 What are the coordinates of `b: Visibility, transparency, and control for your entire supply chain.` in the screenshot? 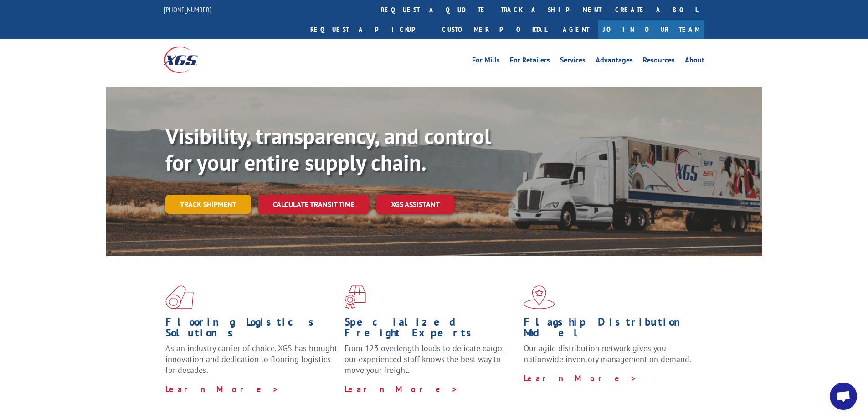 It's located at (328, 149).